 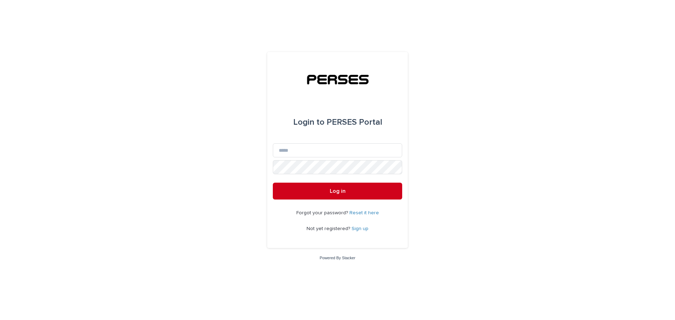 I want to click on a: Reset it here, so click(x=364, y=213).